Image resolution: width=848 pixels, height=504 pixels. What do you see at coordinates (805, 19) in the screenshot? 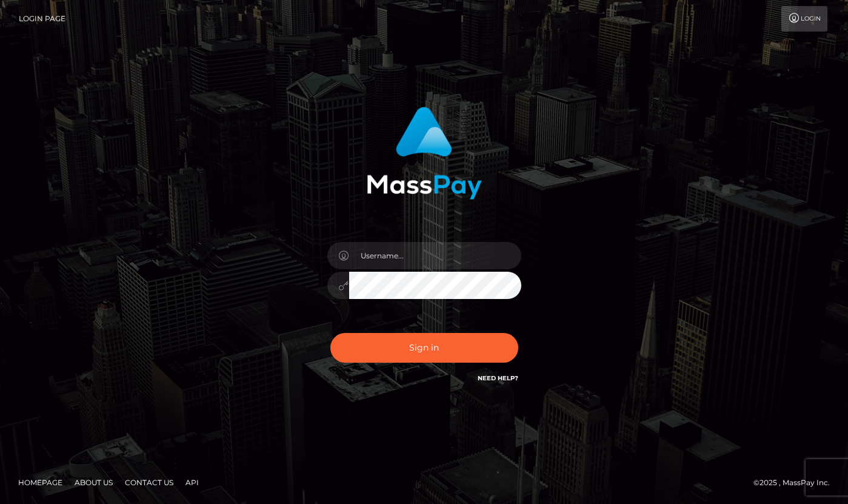
I see `a: Login` at bounding box center [805, 19].